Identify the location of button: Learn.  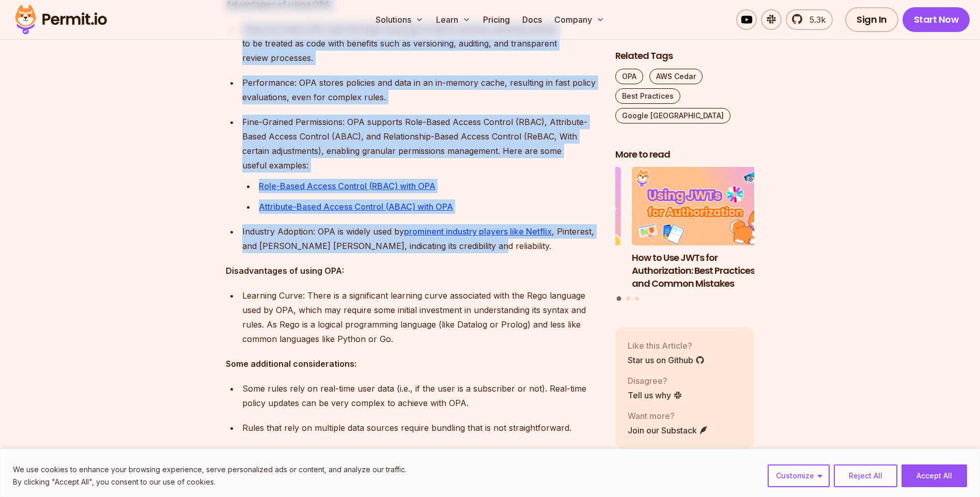
(453, 20).